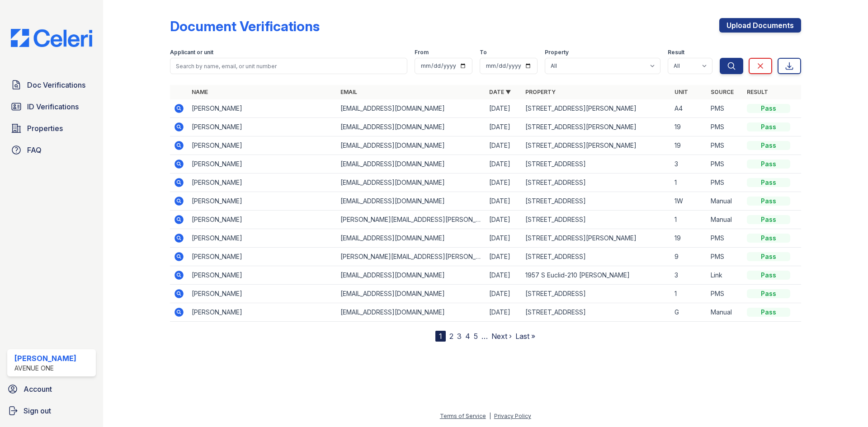 The height and width of the screenshot is (427, 868). I want to click on a: Date ▼, so click(500, 91).